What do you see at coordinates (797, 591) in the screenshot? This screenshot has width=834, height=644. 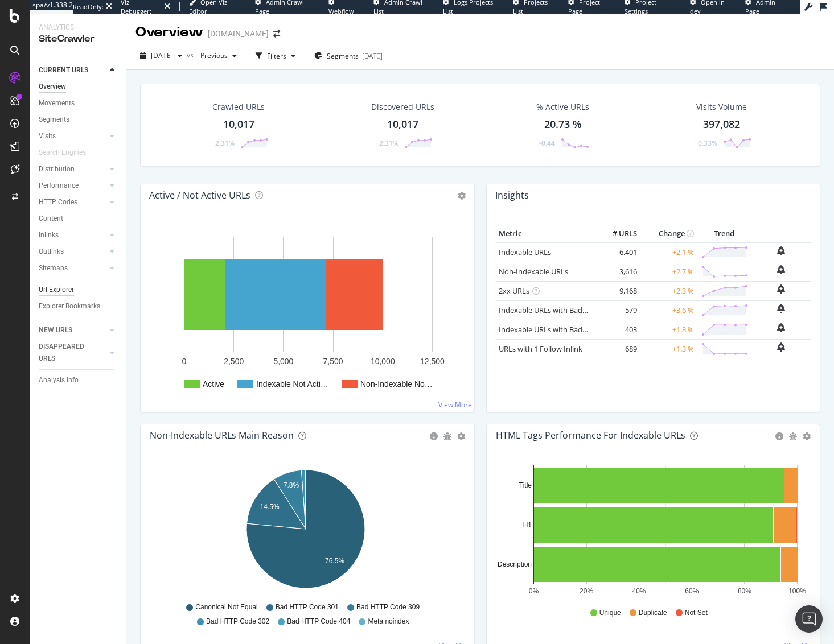 I see `text: 100%` at bounding box center [797, 591].